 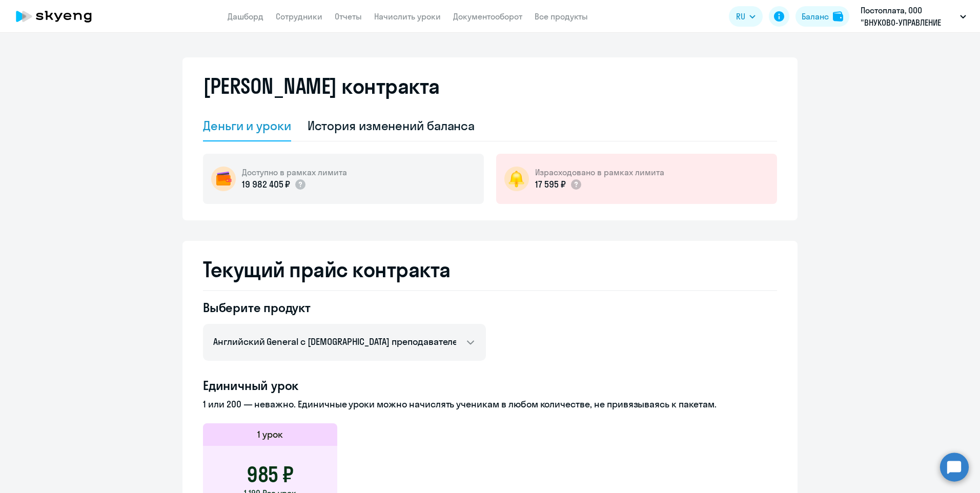 I want to click on h5: Израсходовано в рамках лимита, so click(x=600, y=172).